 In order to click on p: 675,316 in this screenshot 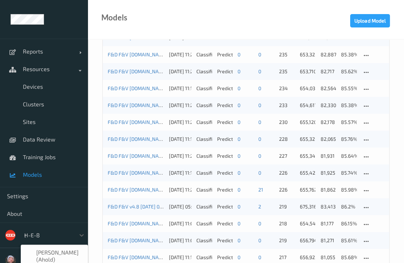, I will do `click(307, 206)`.